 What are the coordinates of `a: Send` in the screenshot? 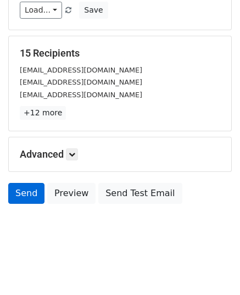 It's located at (26, 194).